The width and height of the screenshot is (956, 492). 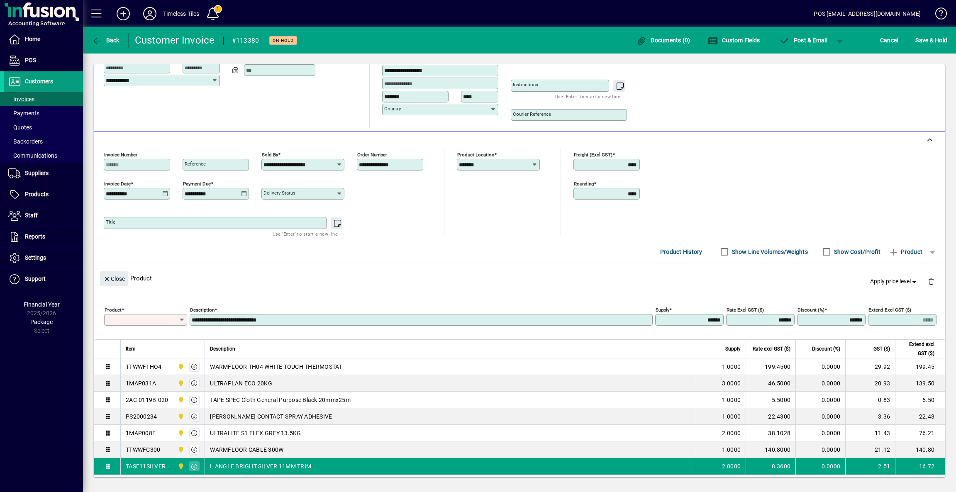 What do you see at coordinates (121, 155) in the screenshot?
I see `mat-label: Invoice number` at bounding box center [121, 155].